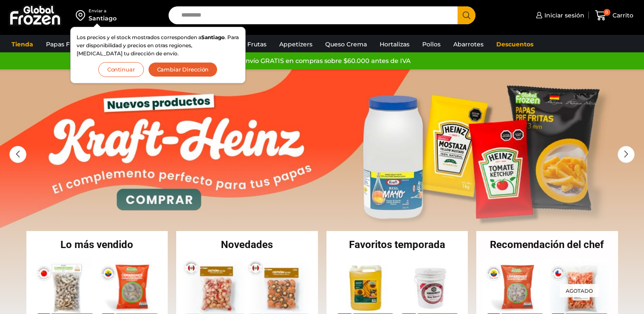 The height and width of the screenshot is (314, 644). Describe the element at coordinates (579, 290) in the screenshot. I see `p: Agotado` at that location.